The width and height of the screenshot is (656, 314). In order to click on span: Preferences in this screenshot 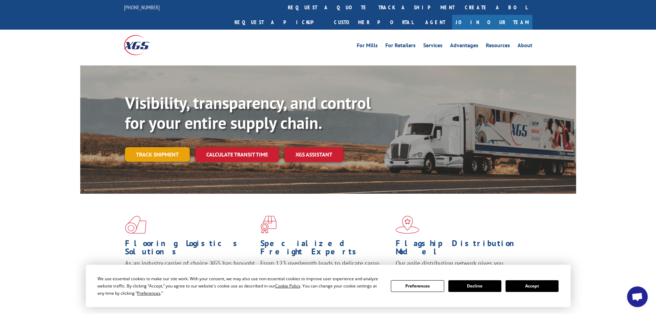, I will do `click(149, 293)`.